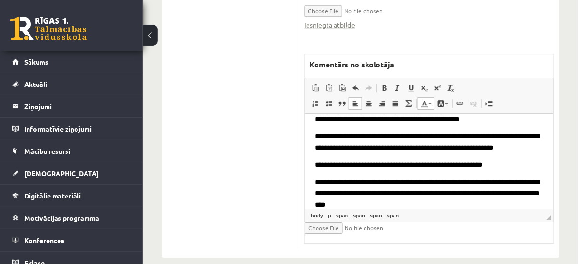 The image size is (578, 264). What do you see at coordinates (47, 151) in the screenshot?
I see `span: Mācību resursi` at bounding box center [47, 151].